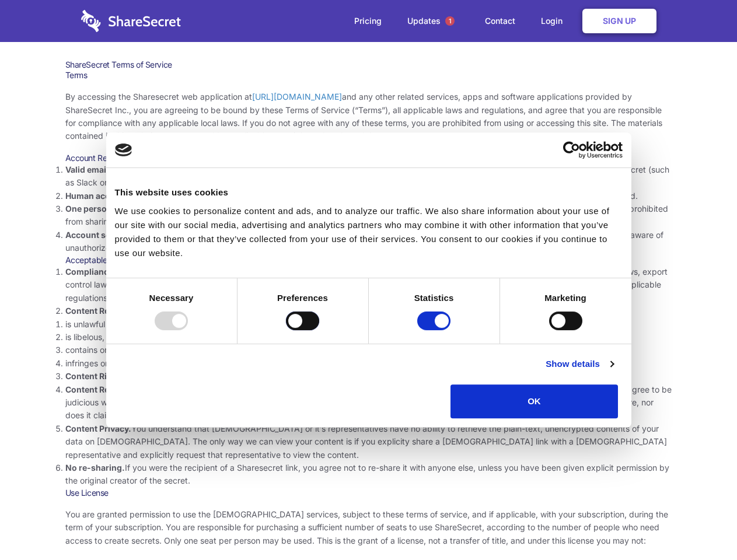  Describe the element at coordinates (500, 21) in the screenshot. I see `a: Contact` at that location.